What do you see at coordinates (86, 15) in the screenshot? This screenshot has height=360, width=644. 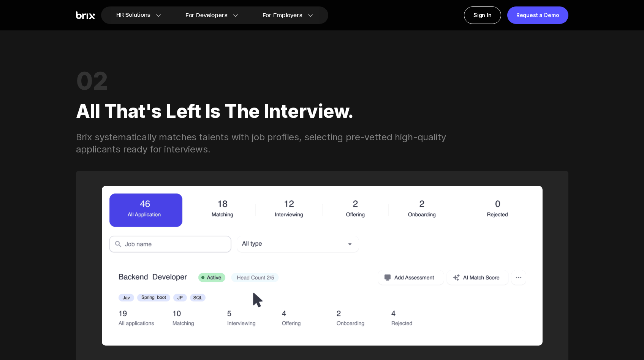 I see `img: Brix Logo` at bounding box center [86, 15].